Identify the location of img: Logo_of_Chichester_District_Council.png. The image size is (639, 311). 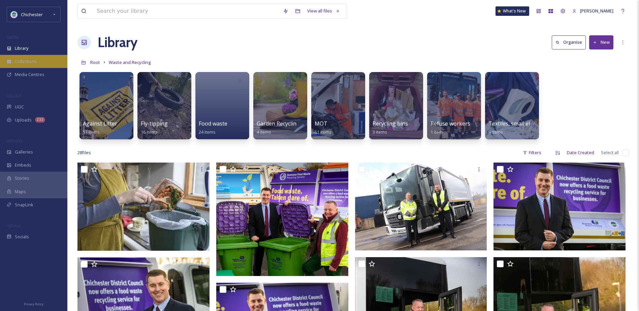
(14, 14).